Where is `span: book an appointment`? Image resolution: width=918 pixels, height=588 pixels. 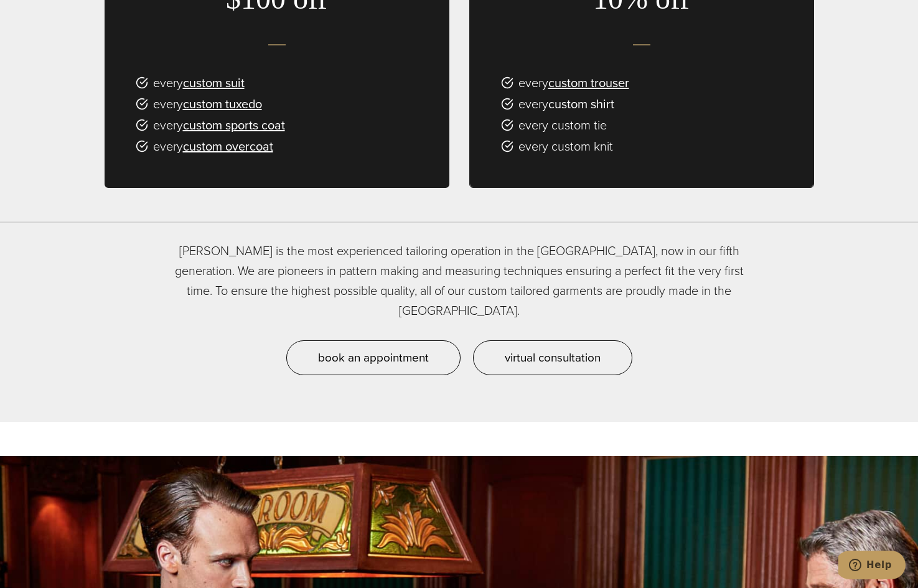 span: book an appointment is located at coordinates (373, 357).